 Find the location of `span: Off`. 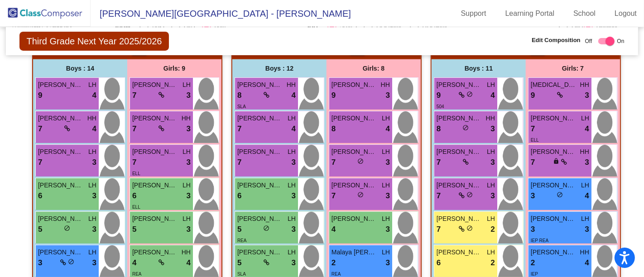

span: Off is located at coordinates (588, 41).